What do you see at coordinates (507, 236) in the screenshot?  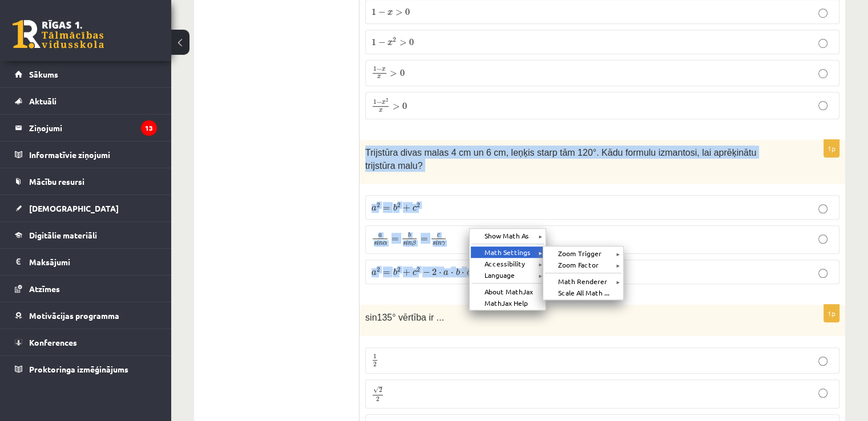 I see `div: Show Math As` at bounding box center [507, 236].